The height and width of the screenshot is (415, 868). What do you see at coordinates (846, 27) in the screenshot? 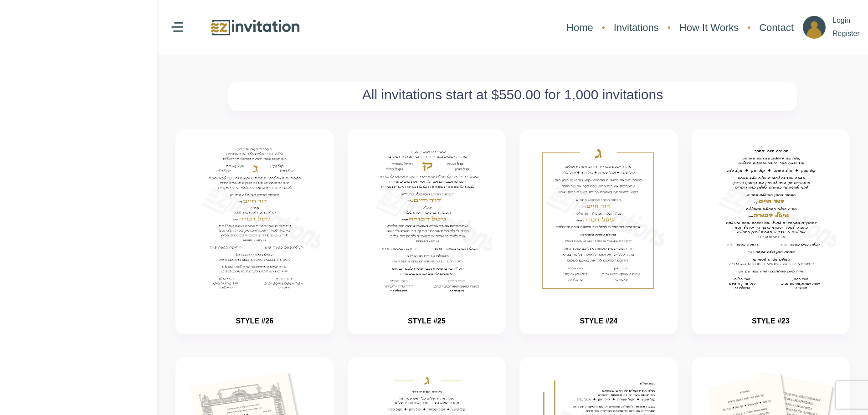
I see `p: Login Register` at bounding box center [846, 27].